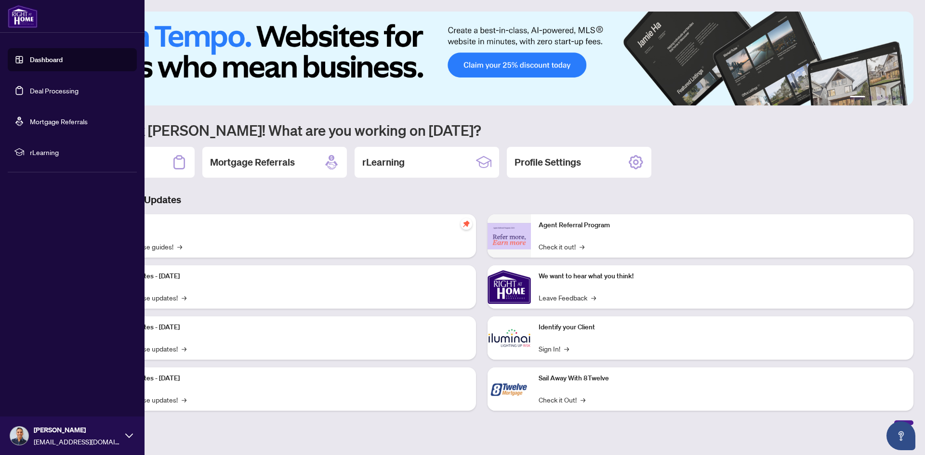 Image resolution: width=925 pixels, height=455 pixels. What do you see at coordinates (871, 98) in the screenshot?
I see `button: 2` at bounding box center [871, 98].